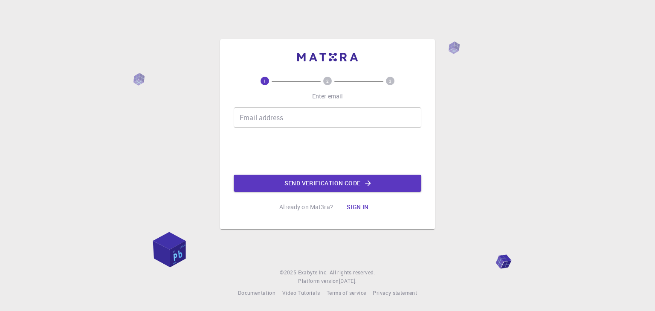  I want to click on a: Privacy statement, so click(395, 293).